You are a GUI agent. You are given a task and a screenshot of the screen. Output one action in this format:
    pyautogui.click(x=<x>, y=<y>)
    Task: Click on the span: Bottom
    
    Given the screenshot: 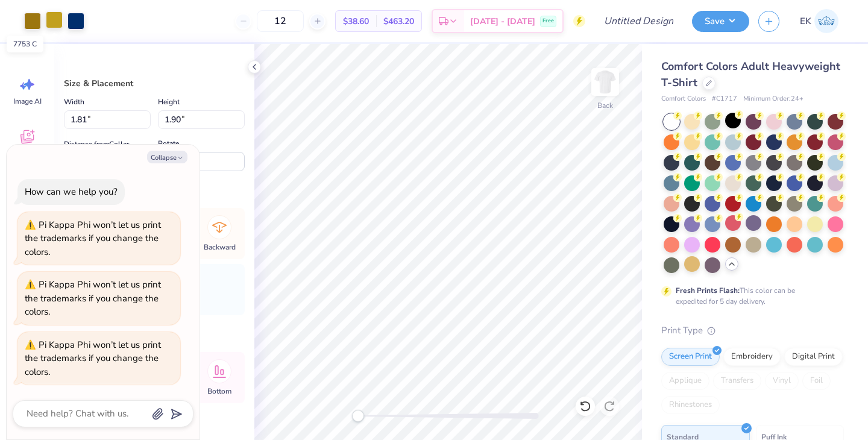 What is the action you would take?
    pyautogui.click(x=220, y=391)
    